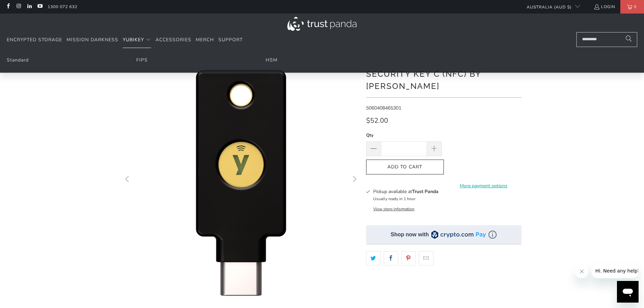 The height and width of the screenshot is (308, 644). Describe the element at coordinates (17, 60) in the screenshot. I see `a: Standard` at that location.